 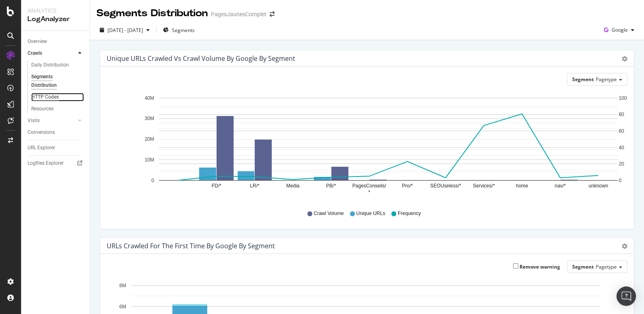 I want to click on button: Google, so click(x=619, y=30).